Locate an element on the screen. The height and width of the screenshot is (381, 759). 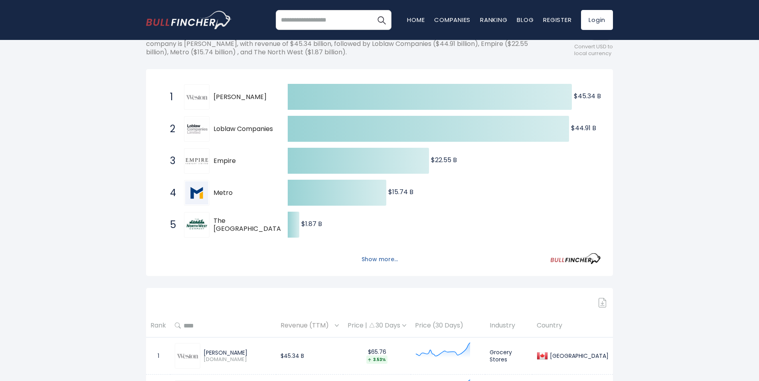
text: $15.74 B is located at coordinates (401, 192).